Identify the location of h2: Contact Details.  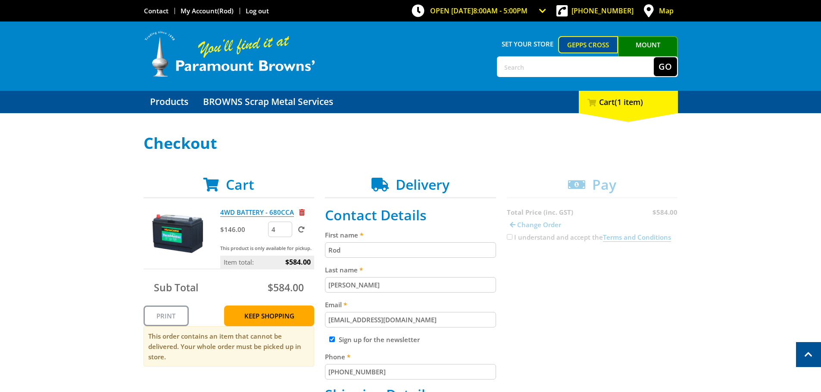
(410, 215).